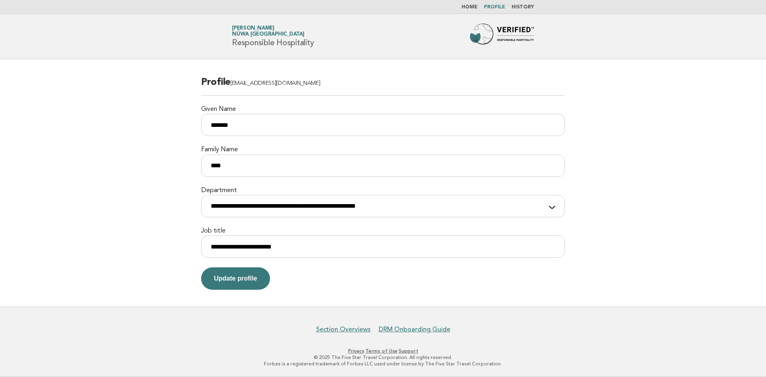 The width and height of the screenshot is (766, 377). Describe the element at coordinates (494, 7) in the screenshot. I see `a: Profile` at that location.